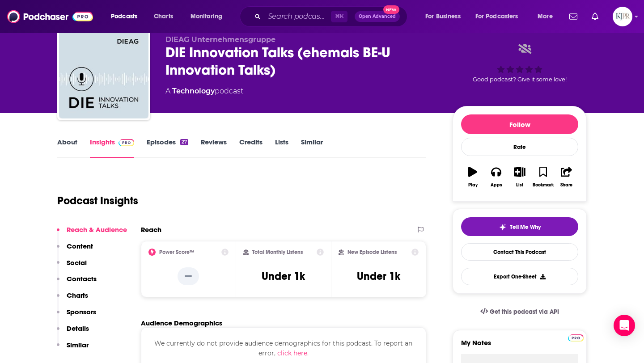 This screenshot has height=363, width=644. Describe the element at coordinates (96, 229) in the screenshot. I see `p: Reach & Audience` at that location.